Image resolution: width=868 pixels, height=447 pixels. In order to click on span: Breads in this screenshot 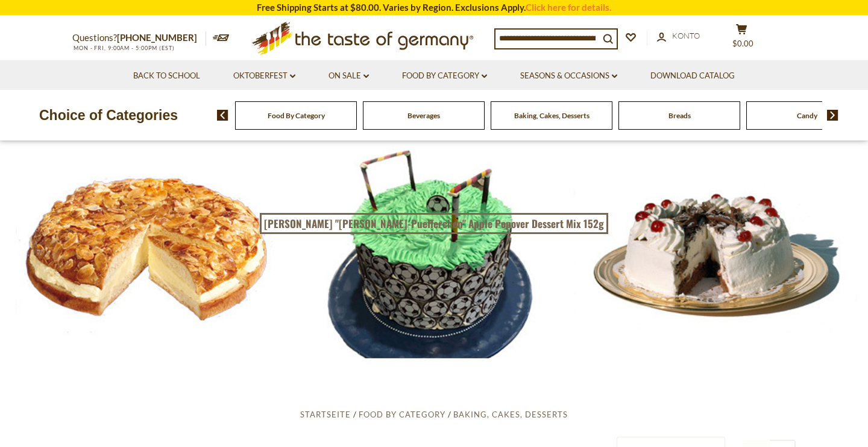, I will do `click(680, 115)`.